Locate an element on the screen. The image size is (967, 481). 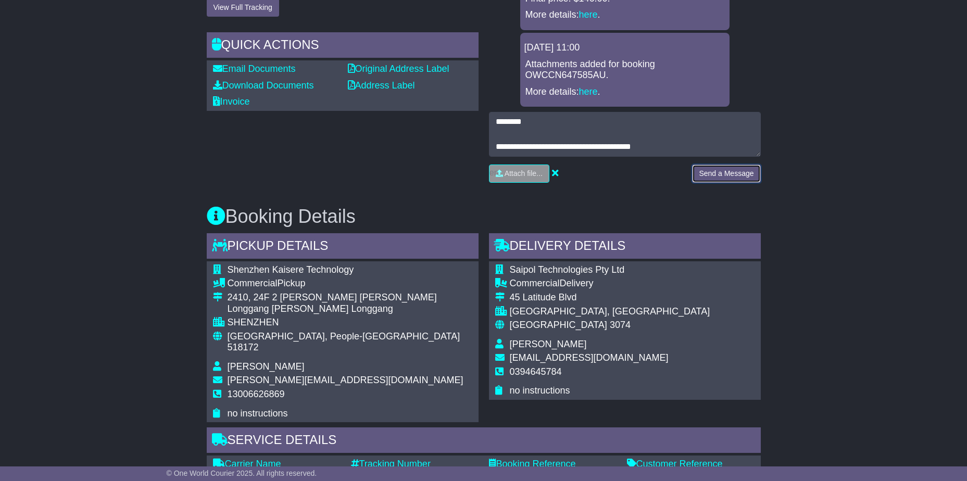
h3: Booking Details is located at coordinates (484, 217).